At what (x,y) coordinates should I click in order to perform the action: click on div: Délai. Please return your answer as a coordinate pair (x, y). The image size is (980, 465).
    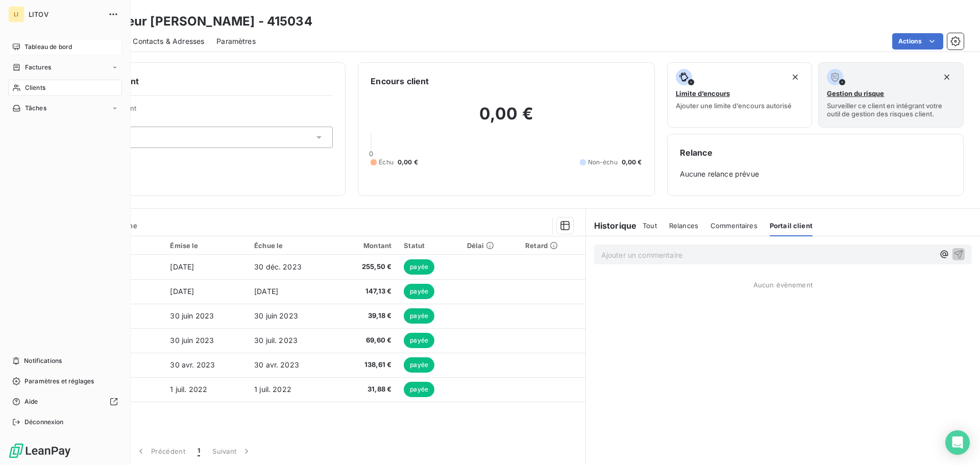
    Looking at the image, I should click on (490, 246).